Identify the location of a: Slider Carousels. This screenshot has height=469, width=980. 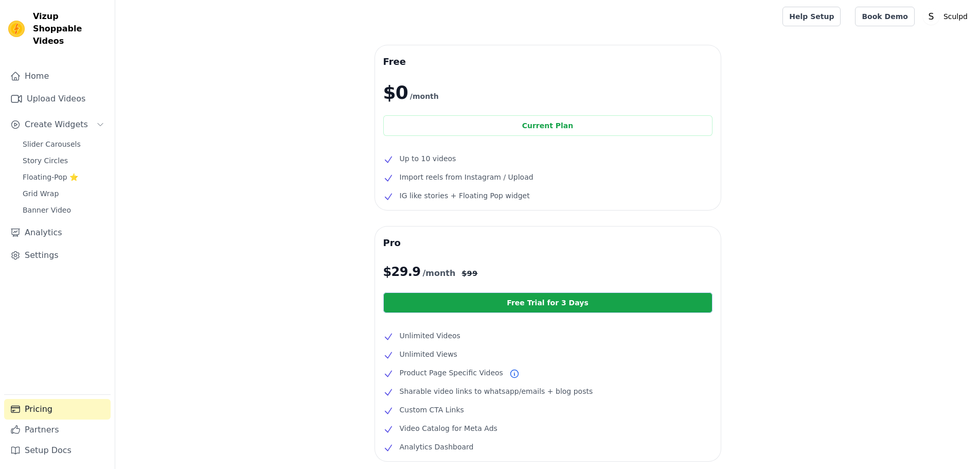
(63, 144).